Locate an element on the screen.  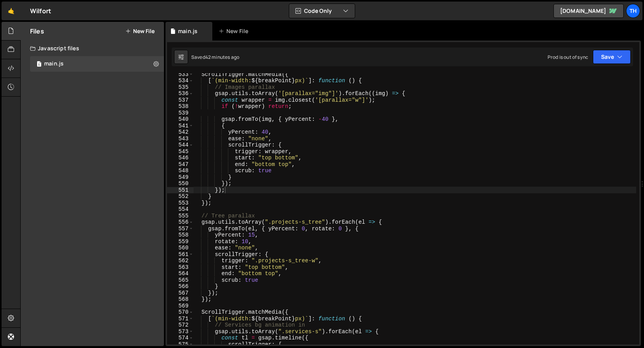
div: 542 is located at coordinates (180, 133).